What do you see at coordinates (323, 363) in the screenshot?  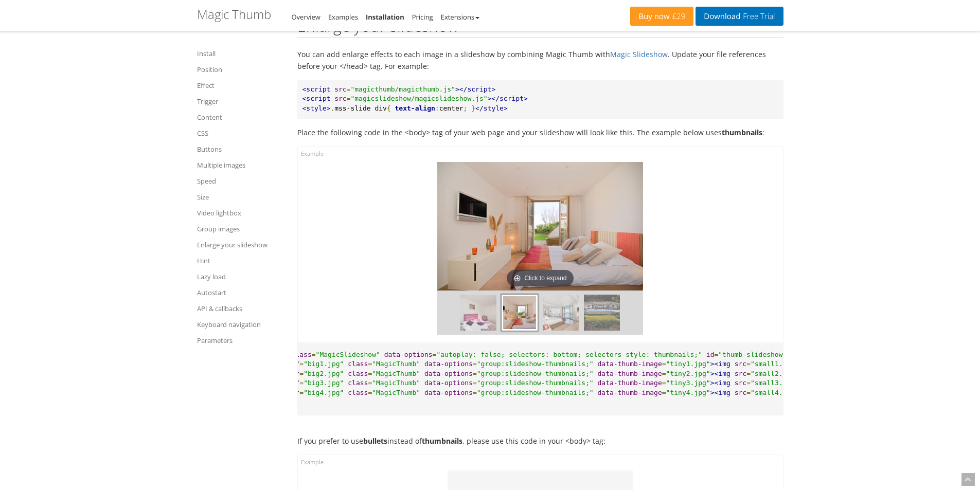 I see `span: "big1.jpg"` at bounding box center [323, 363].